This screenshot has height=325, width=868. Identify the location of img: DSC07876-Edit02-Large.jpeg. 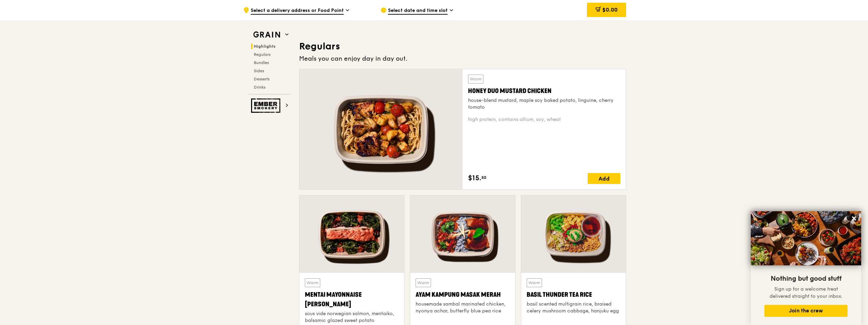
(806, 238).